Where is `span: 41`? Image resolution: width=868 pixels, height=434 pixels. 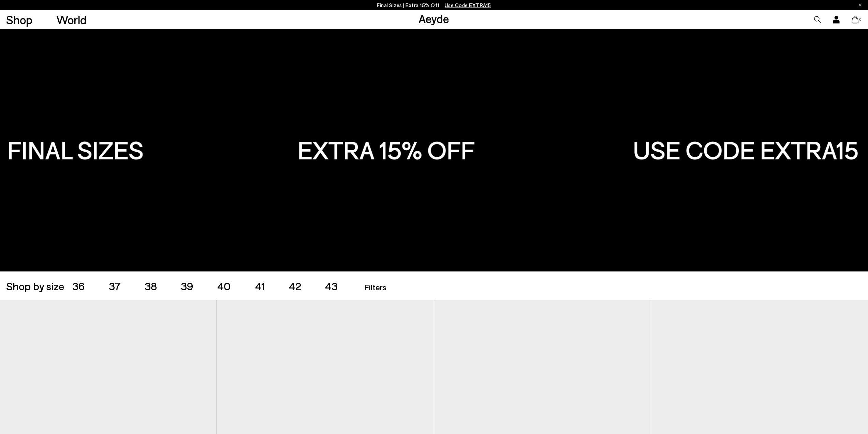 span: 41 is located at coordinates (260, 286).